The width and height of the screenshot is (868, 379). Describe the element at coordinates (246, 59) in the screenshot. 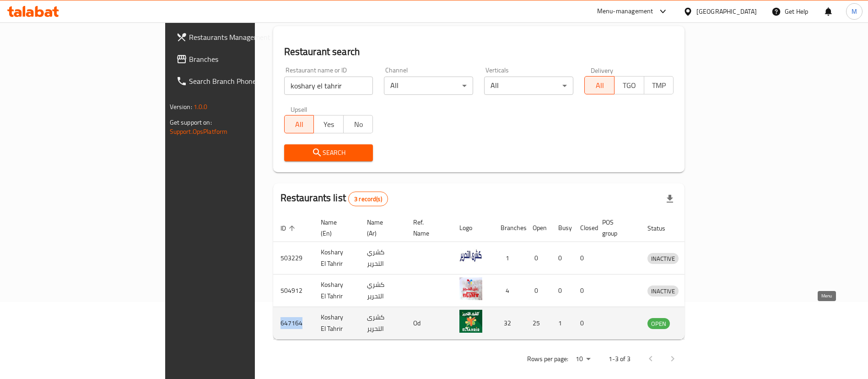

I see `span: Branches` at that location.